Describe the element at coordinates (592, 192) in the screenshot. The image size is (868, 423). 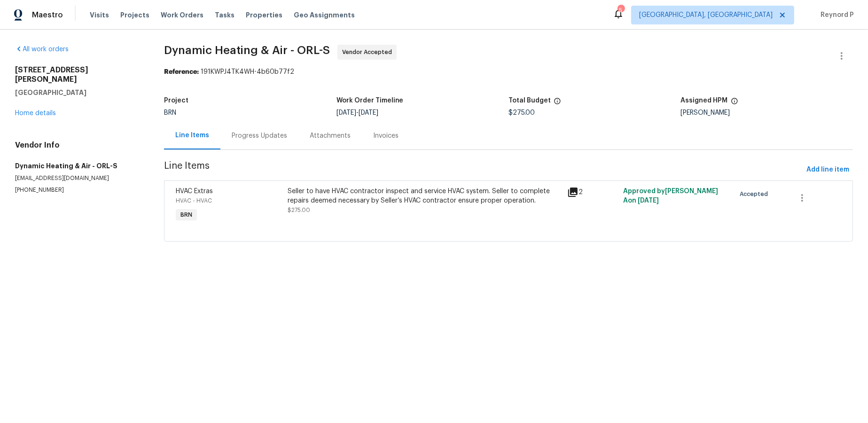
I see `div: 2` at that location.